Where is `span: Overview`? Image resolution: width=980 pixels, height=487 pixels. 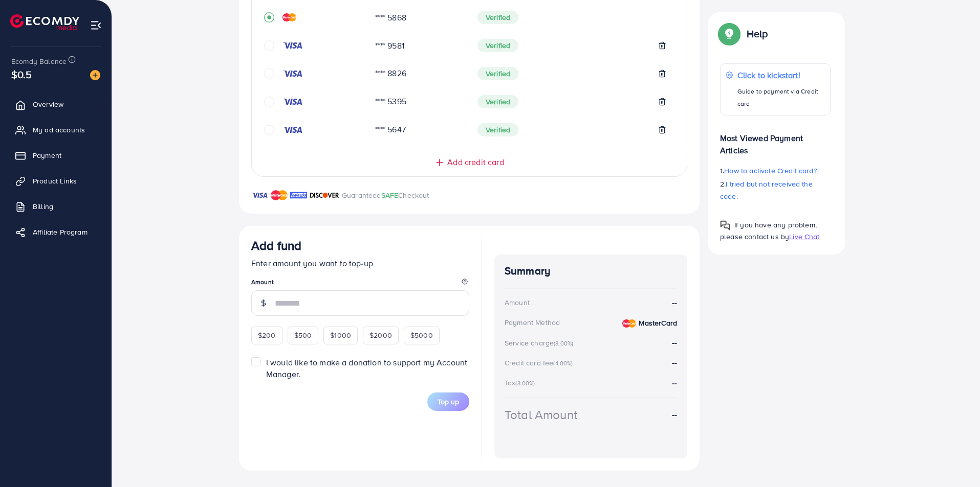
span: Overview is located at coordinates (48, 104).